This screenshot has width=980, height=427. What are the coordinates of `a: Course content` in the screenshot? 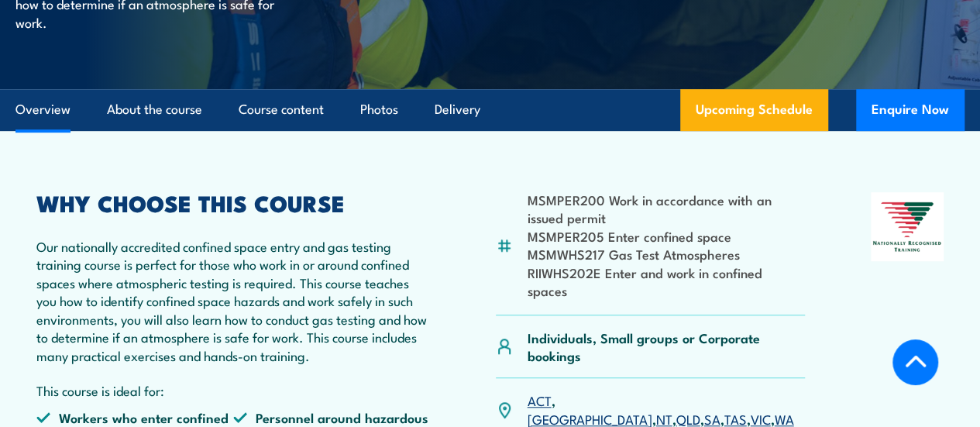 It's located at (281, 110).